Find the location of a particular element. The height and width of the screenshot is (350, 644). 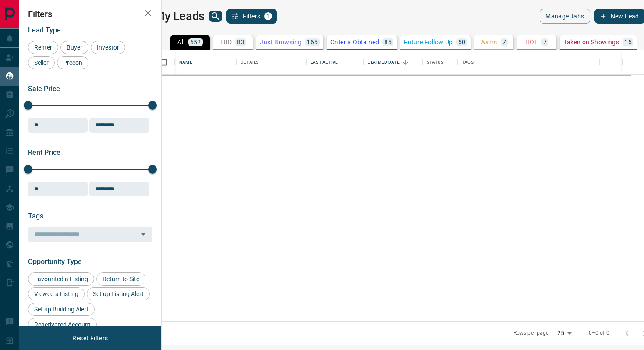

span: Buyer is located at coordinates (74, 48).